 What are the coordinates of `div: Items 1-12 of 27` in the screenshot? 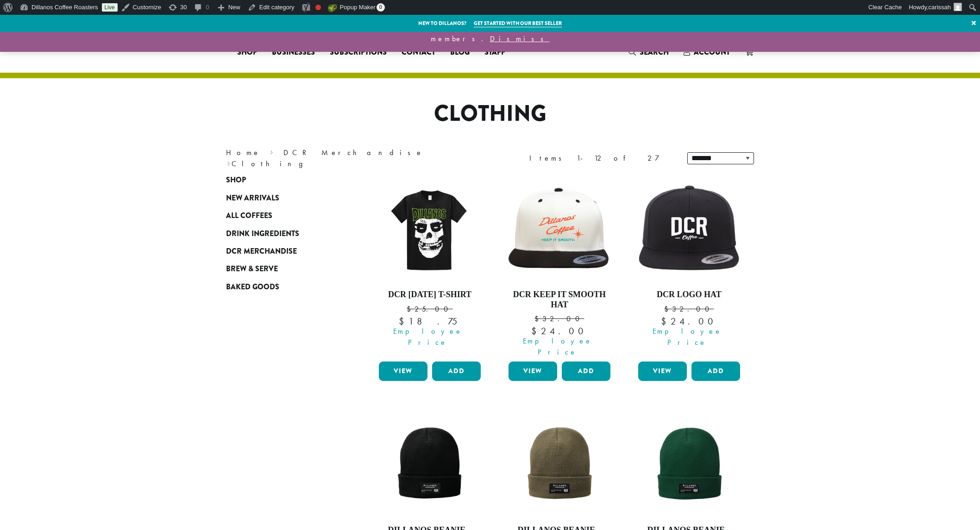 It's located at (601, 158).